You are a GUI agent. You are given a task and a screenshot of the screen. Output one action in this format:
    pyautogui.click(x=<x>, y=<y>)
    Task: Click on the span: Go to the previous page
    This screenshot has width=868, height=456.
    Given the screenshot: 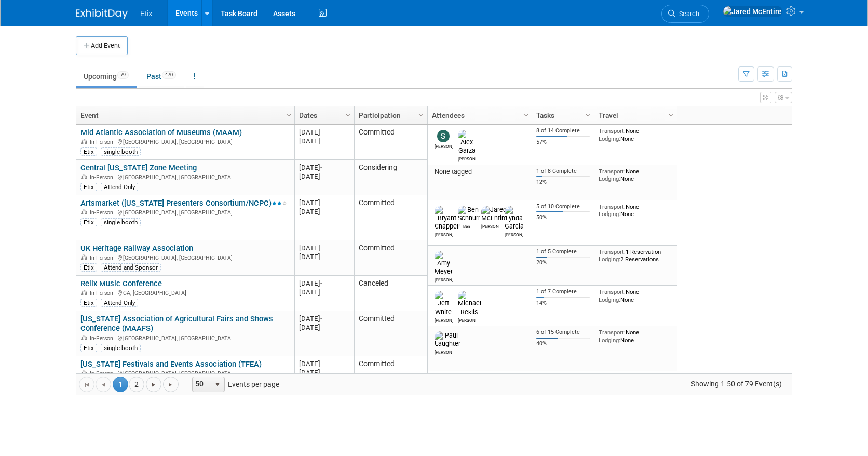 What is the action you would take?
    pyautogui.click(x=103, y=385)
    